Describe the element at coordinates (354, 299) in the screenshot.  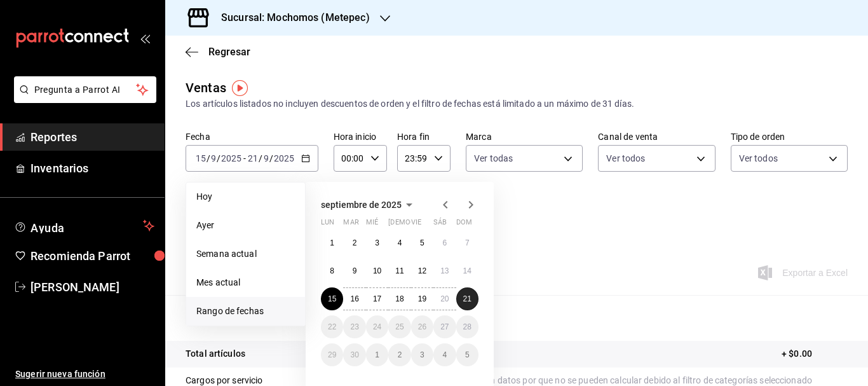
I see `abbr: 16 de septiembre de 2025` at that location.